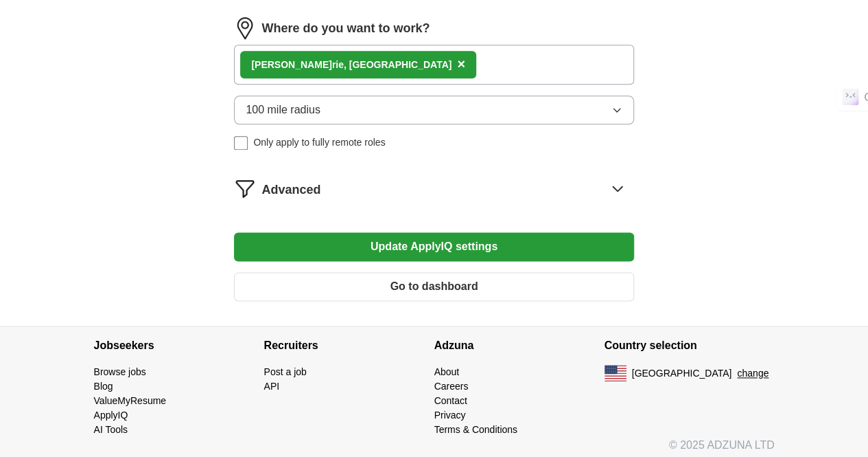 This screenshot has width=868, height=457. I want to click on img: location.png, so click(245, 28).